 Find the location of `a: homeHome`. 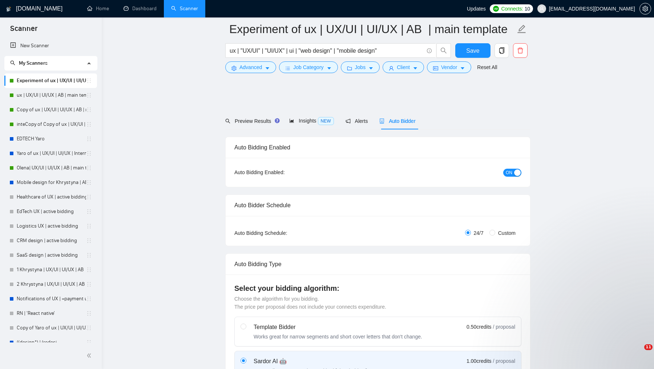

a: homeHome is located at coordinates (98, 8).